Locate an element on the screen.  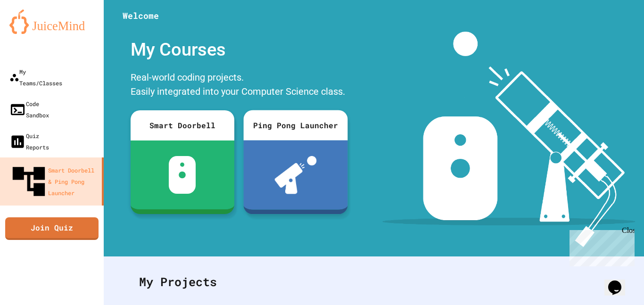
div: Ping Pong Launcher is located at coordinates (295, 125).